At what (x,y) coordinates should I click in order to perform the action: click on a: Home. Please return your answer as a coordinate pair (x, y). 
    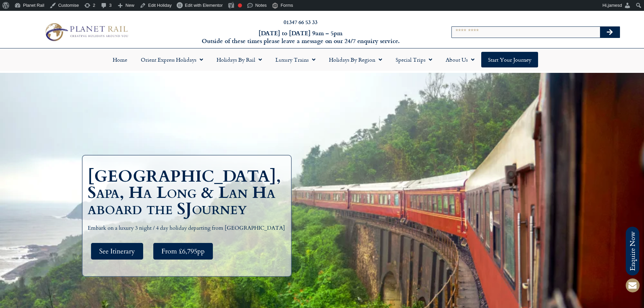
    Looking at the image, I should click on (120, 60).